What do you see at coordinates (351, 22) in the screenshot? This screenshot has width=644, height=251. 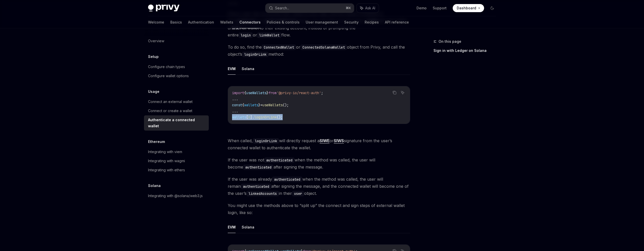 I see `a: Security` at bounding box center [351, 22].